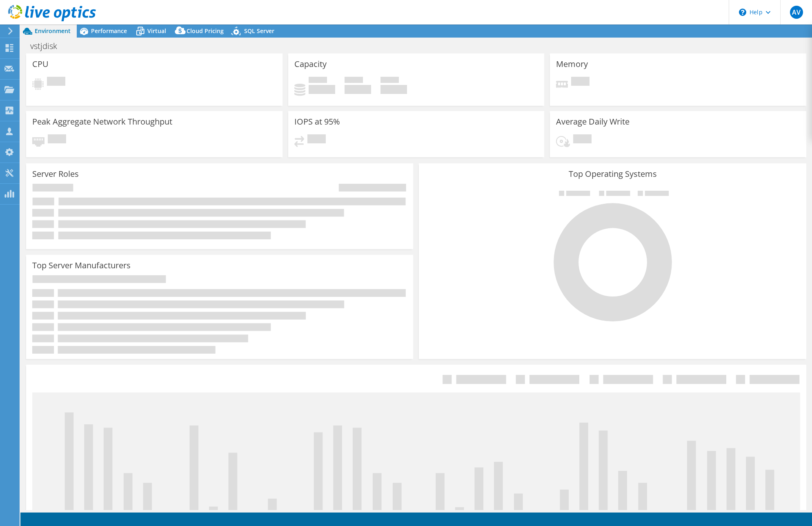  Describe the element at coordinates (40, 64) in the screenshot. I see `h3: CPU` at that location.